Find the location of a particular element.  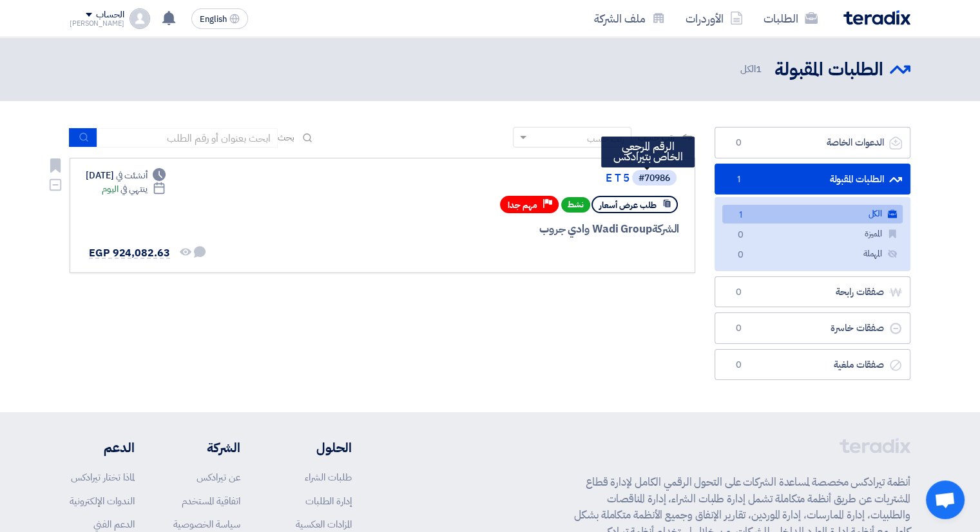

a: إدارة الطلبات is located at coordinates (329, 501).